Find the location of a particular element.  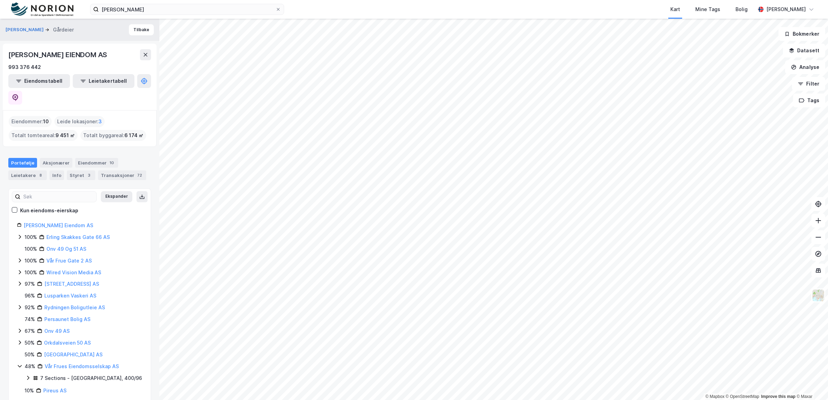

span: 3 is located at coordinates (100, 122).